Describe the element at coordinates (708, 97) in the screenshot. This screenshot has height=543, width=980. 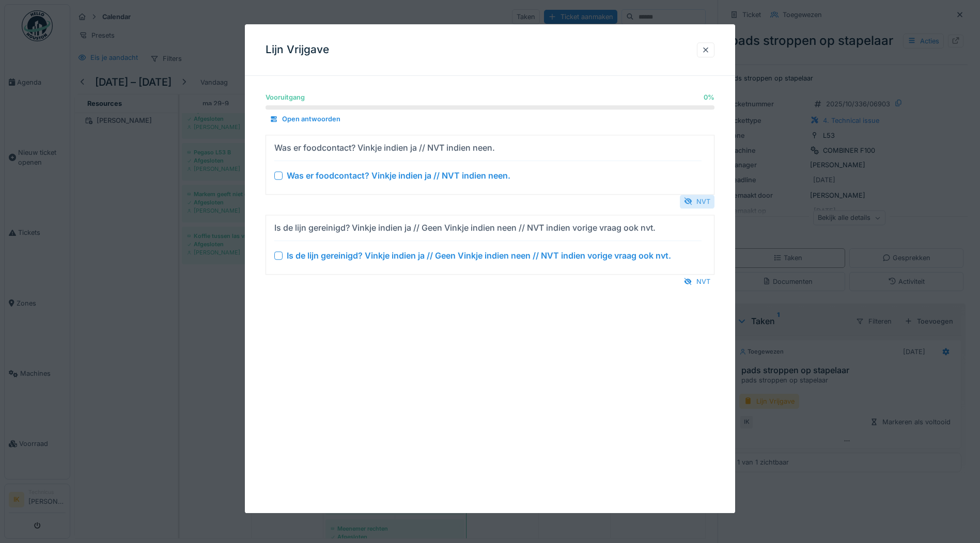
I see `div: 0 %` at that location.